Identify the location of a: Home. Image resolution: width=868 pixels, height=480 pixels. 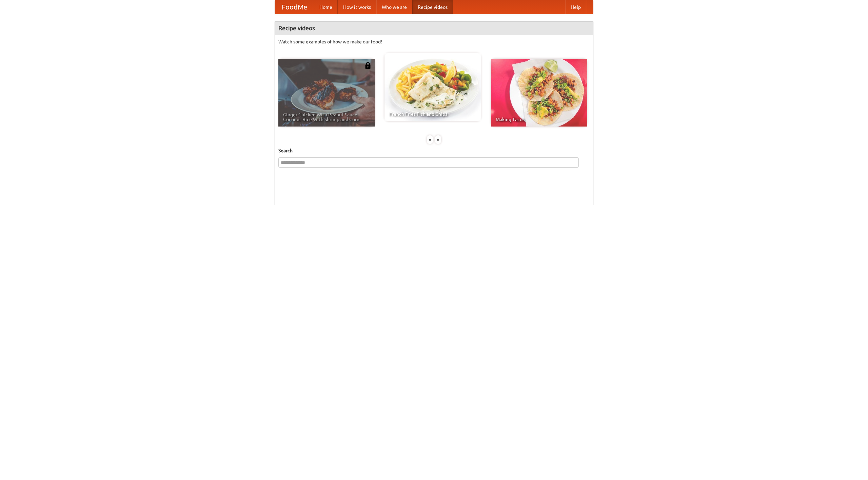
(326, 7).